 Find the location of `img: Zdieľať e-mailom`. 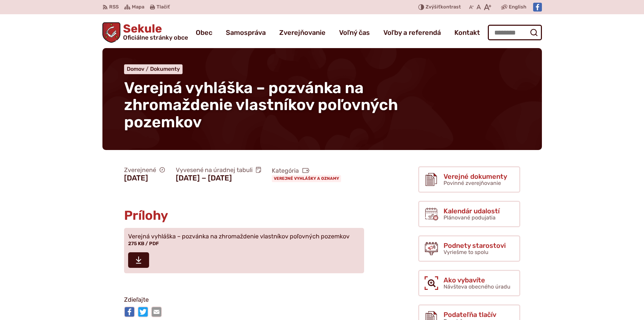

img: Zdieľať e-mailom is located at coordinates (157, 312).